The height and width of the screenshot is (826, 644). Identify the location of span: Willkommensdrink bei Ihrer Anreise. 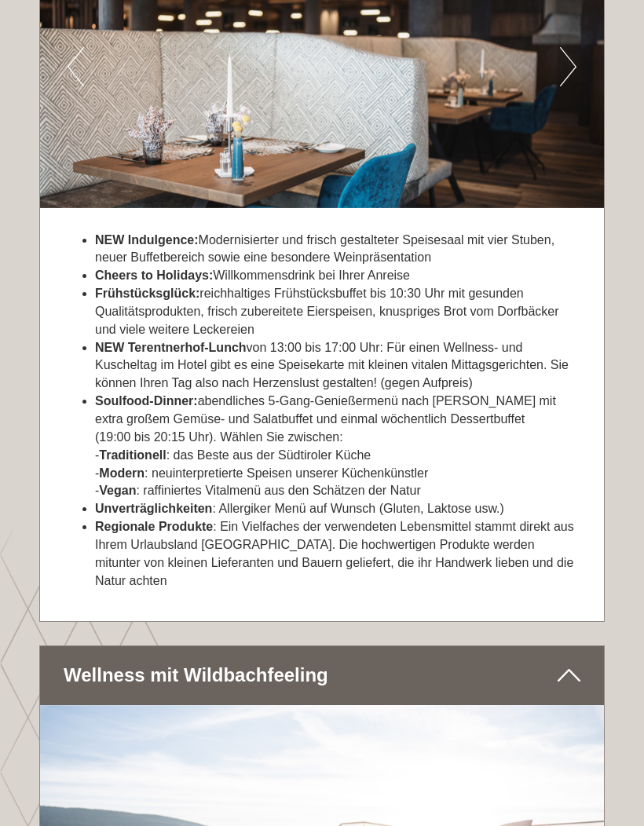
(252, 274).